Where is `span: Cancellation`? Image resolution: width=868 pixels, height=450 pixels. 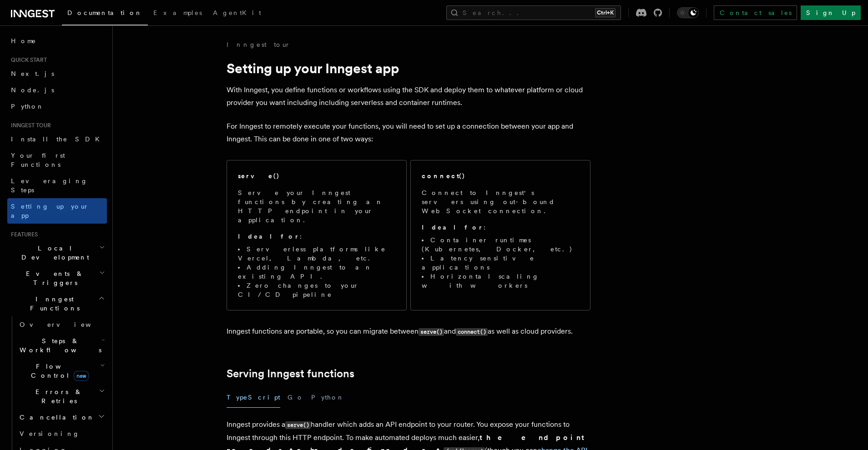 span: Cancellation is located at coordinates (55, 418).